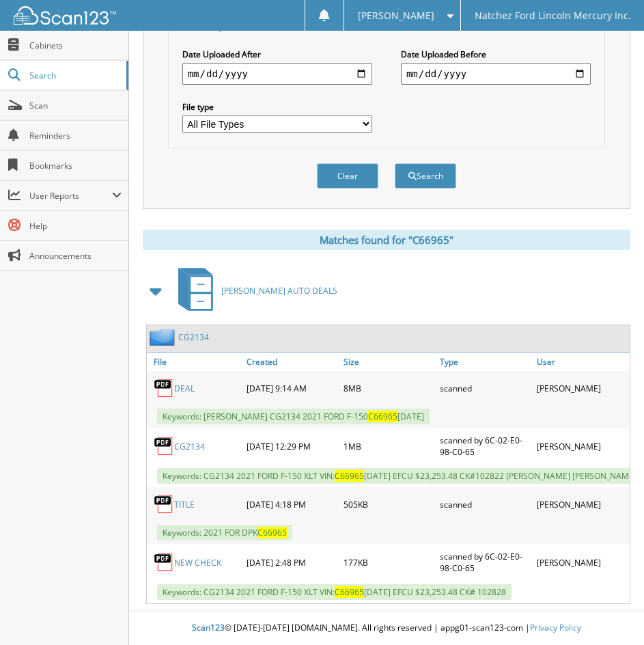 This screenshot has height=645, width=644. Describe the element at coordinates (75, 226) in the screenshot. I see `span: Help` at that location.